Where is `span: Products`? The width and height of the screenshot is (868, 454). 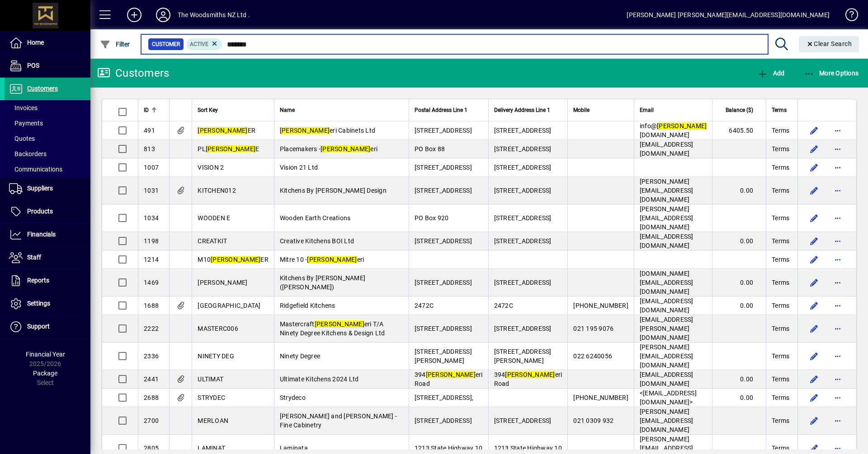 span: Products is located at coordinates (40, 211).